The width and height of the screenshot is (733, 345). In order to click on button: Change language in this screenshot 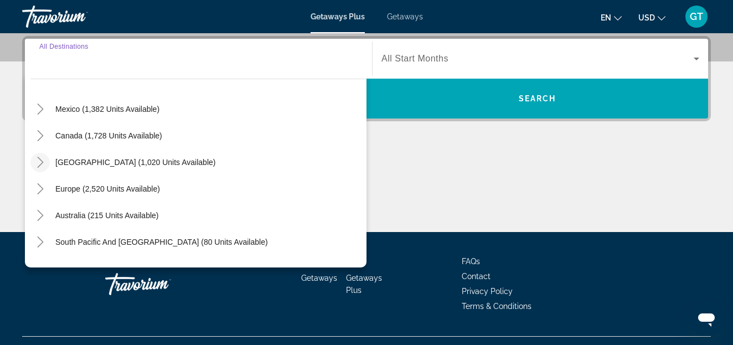, I will do `click(611, 17)`.